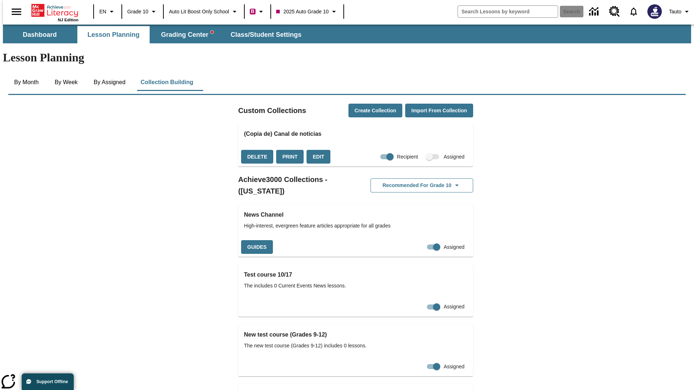 Image resolution: width=694 pixels, height=390 pixels. I want to click on span: Dashboard, so click(40, 35).